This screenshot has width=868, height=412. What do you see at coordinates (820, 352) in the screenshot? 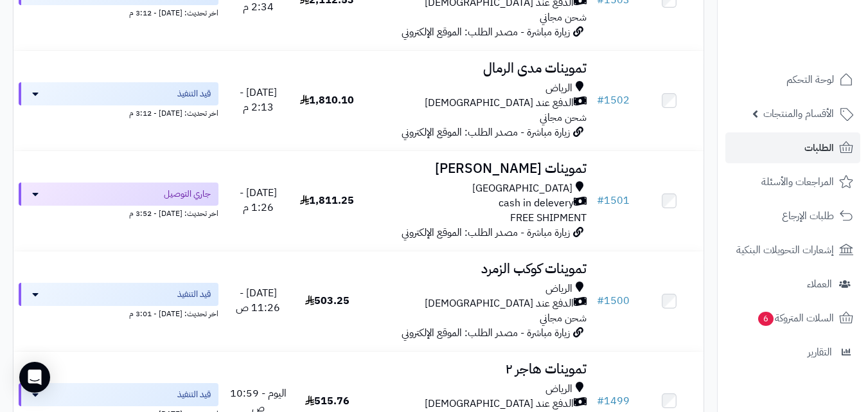
I see `span: التقارير` at bounding box center [820, 352].